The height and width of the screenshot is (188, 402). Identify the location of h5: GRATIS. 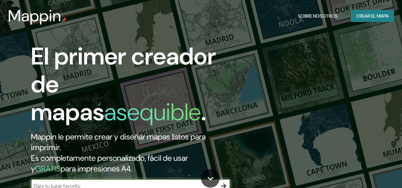
(48, 169).